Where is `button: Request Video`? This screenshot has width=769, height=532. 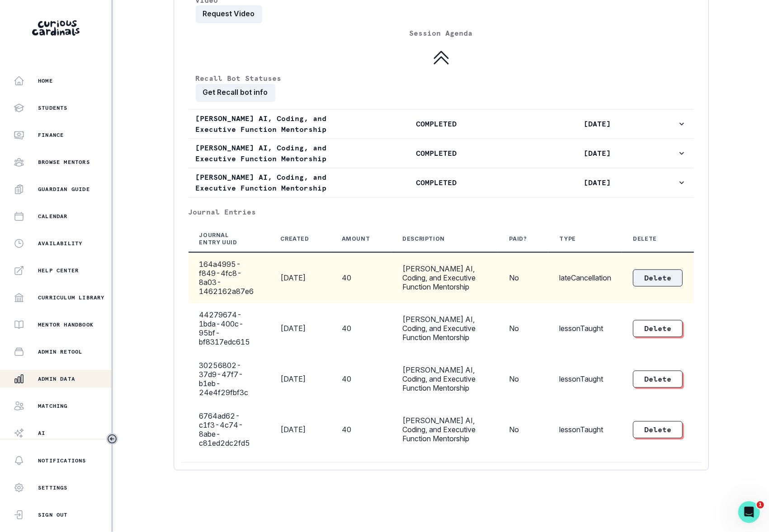
button: Request Video is located at coordinates (229, 14).